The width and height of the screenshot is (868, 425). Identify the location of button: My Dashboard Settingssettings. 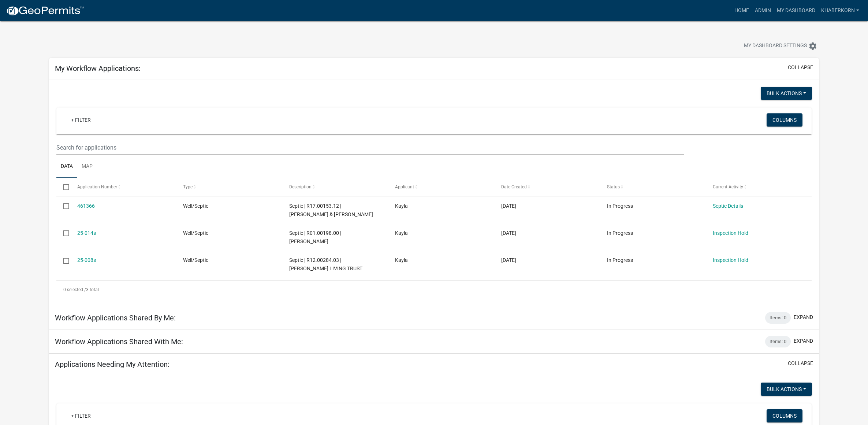
(781, 46).